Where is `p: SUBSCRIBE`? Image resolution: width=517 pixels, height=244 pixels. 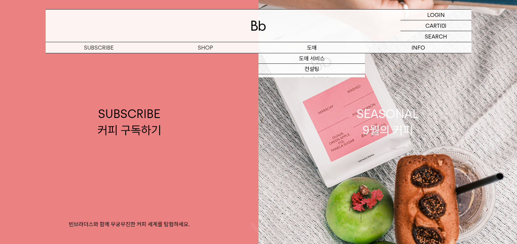 p: SUBSCRIBE is located at coordinates (99, 48).